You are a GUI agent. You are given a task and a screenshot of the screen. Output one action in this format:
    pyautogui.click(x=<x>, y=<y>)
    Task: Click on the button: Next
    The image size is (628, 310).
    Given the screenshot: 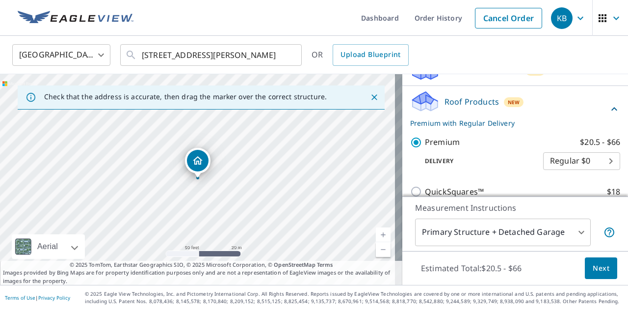 What is the action you would take?
    pyautogui.click(x=601, y=268)
    